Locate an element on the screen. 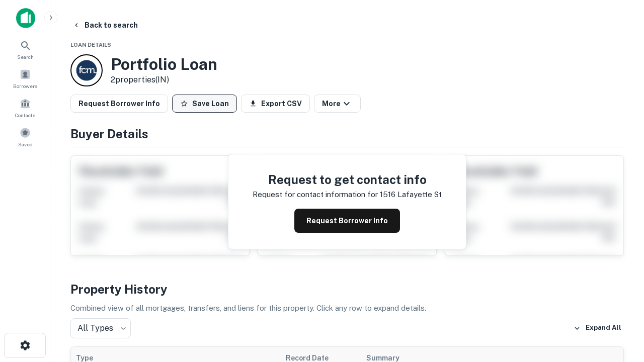 Image resolution: width=644 pixels, height=362 pixels. a: Borrowers is located at coordinates (25, 79).